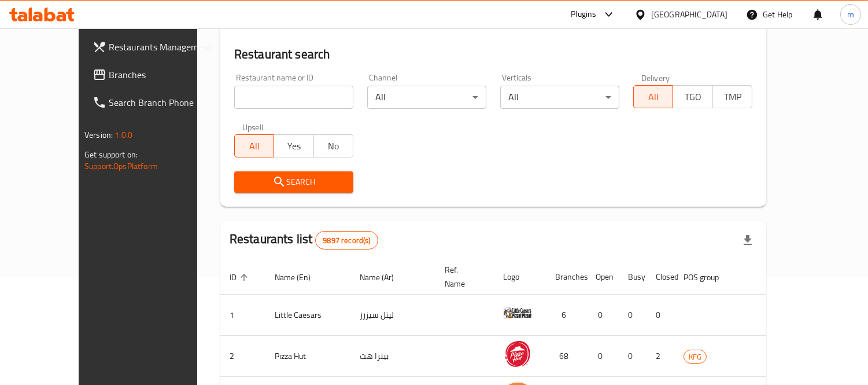 Image resolution: width=868 pixels, height=385 pixels. What do you see at coordinates (518, 312) in the screenshot?
I see `img: Little Caesars` at bounding box center [518, 312].